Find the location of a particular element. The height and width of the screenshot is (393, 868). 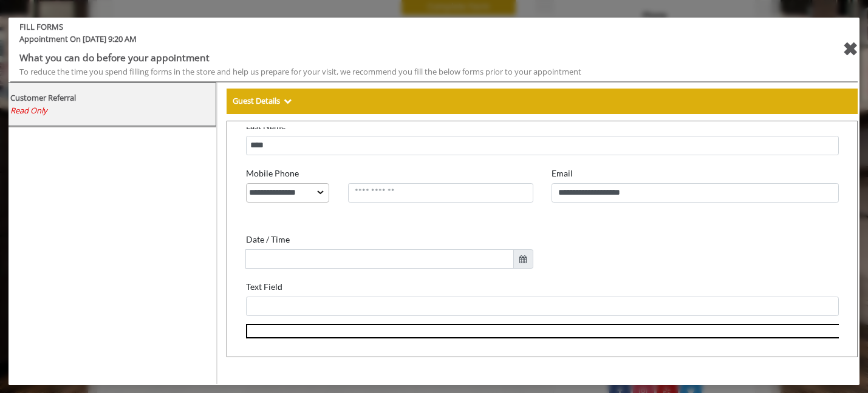

b: FILL FORMS is located at coordinates (398, 26).